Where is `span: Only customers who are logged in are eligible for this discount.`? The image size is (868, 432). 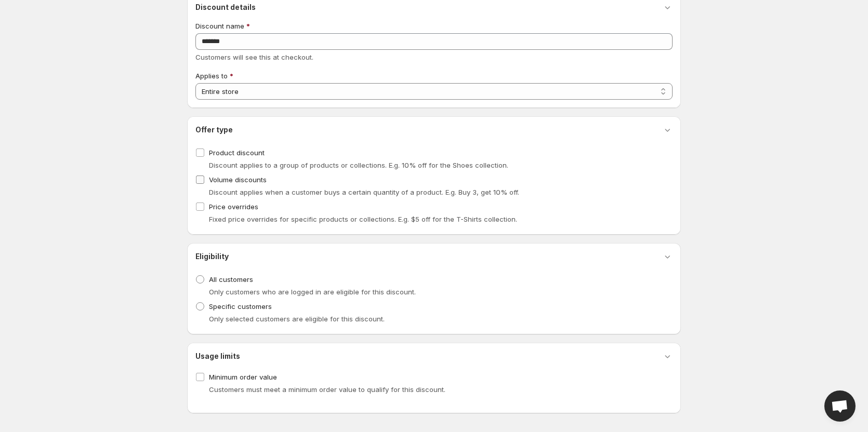 span: Only customers who are logged in are eligible for this discount. is located at coordinates (312, 292).